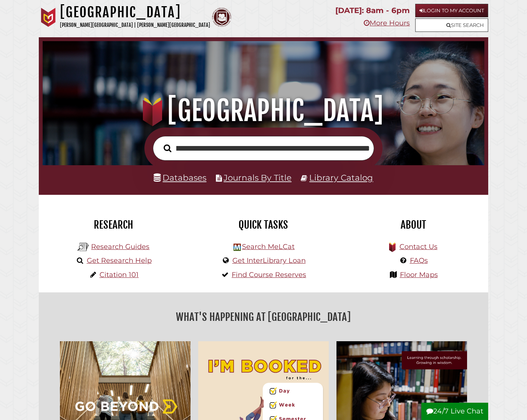 The width and height of the screenshot is (527, 420). I want to click on a: Find Course Reserves, so click(269, 275).